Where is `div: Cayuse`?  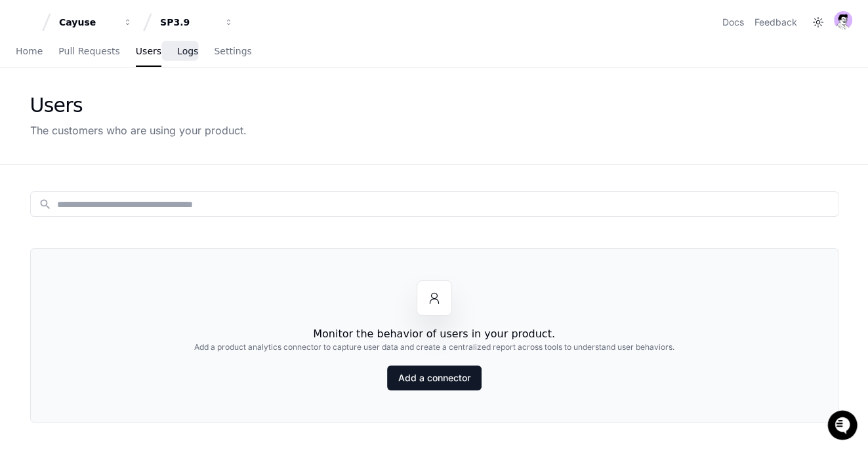 div: Cayuse is located at coordinates (87, 22).